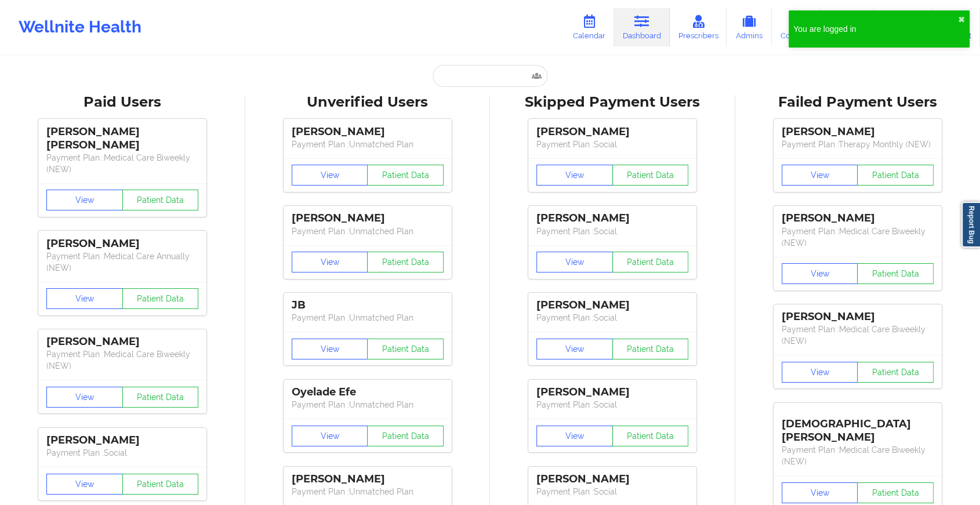  What do you see at coordinates (613, 102) in the screenshot?
I see `div: Skipped Payment Users` at bounding box center [613, 102].